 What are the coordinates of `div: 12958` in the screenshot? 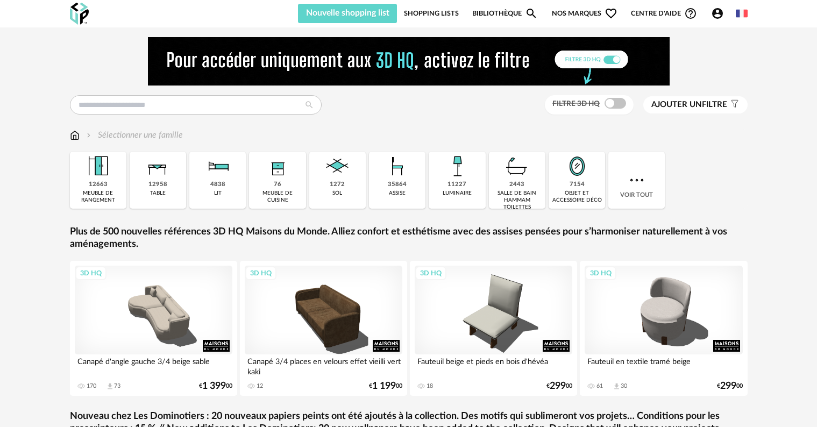 It's located at (158, 185).